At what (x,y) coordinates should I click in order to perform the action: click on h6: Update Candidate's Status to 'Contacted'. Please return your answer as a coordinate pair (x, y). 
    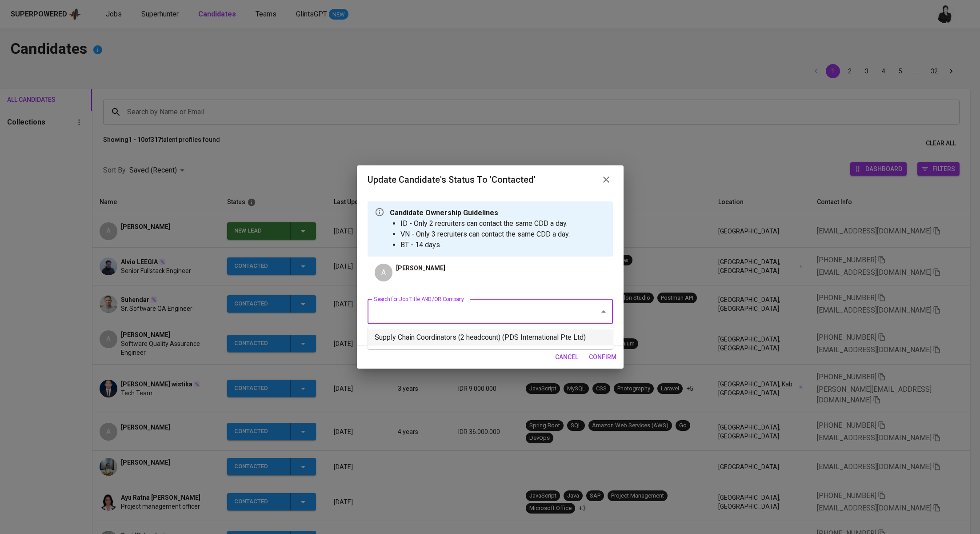
    Looking at the image, I should click on (451, 180).